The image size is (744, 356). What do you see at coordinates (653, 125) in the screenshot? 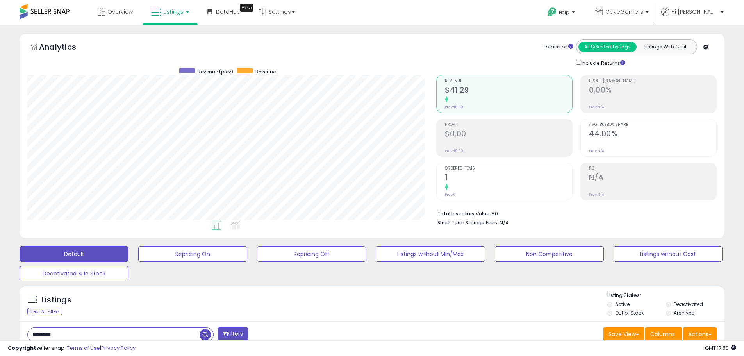
I see `span: Avg. Buybox Share` at bounding box center [653, 125].